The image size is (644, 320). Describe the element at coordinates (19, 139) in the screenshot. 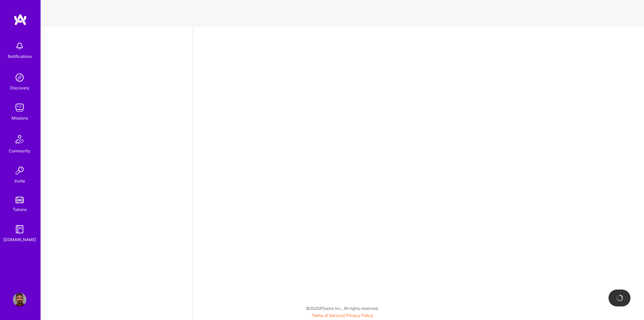

I see `img: Community` at that location.